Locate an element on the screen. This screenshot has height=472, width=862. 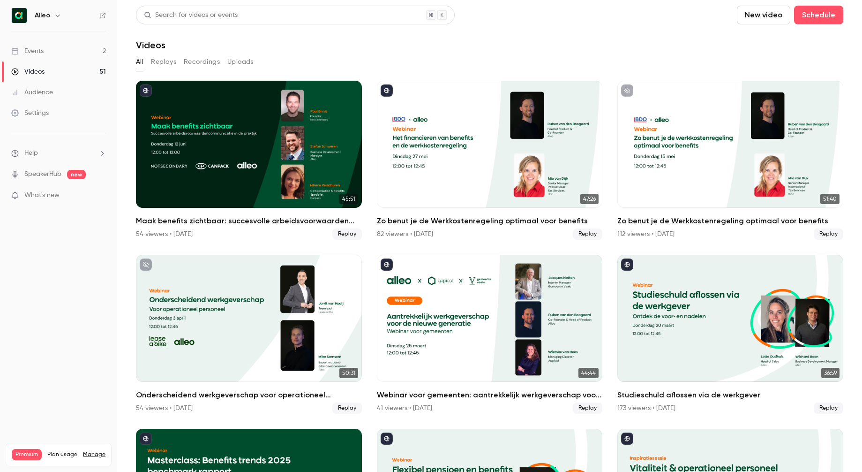
li: Onderscheidend werkgeverschap voor operationeel personeel is located at coordinates (249, 334).